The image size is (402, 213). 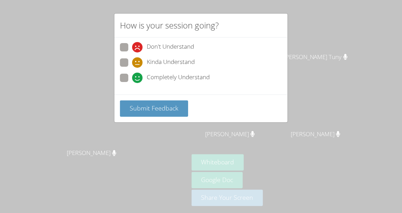 I want to click on span: Completely Understand, so click(x=178, y=78).